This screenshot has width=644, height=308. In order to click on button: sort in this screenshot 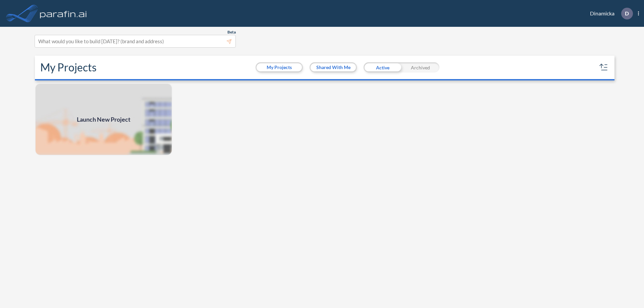, I will do `click(604, 67)`.